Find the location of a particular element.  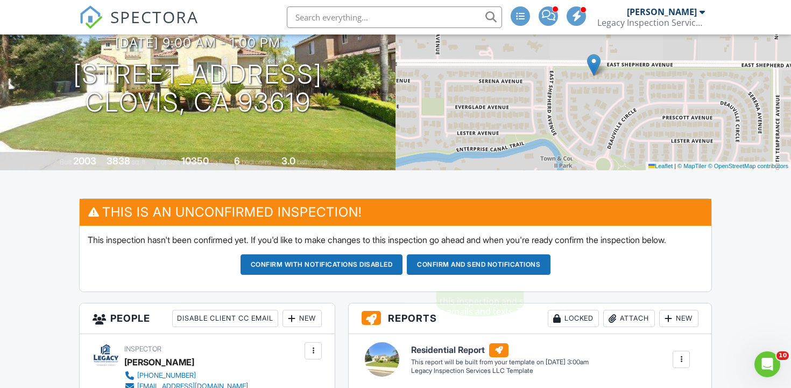

button: Confirm and send notifications is located at coordinates (479, 264).